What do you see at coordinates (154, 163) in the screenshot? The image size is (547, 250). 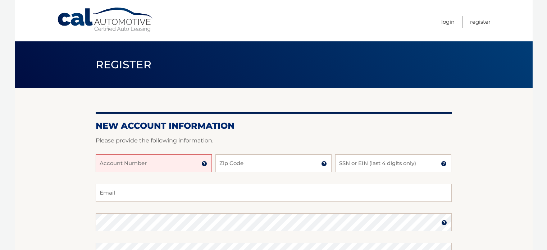 I see `input: Account Number` at bounding box center [154, 163].